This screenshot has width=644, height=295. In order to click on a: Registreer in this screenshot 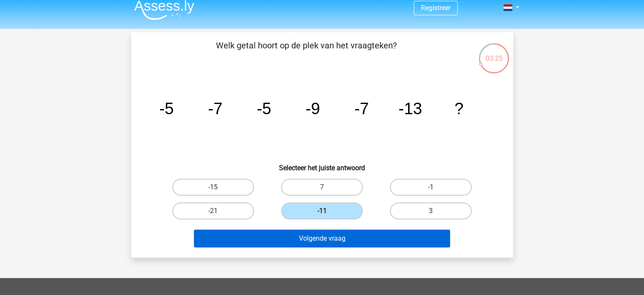, I will do `click(435, 8)`.